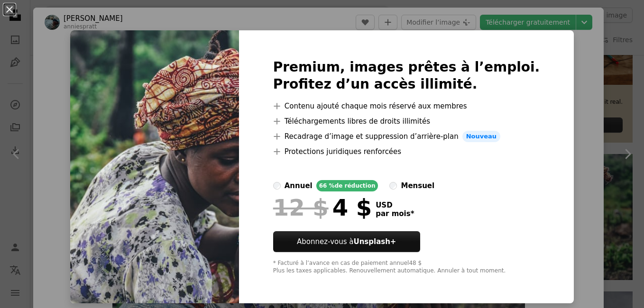  I want to click on li: Protections juridiques renforcées, so click(406, 152).